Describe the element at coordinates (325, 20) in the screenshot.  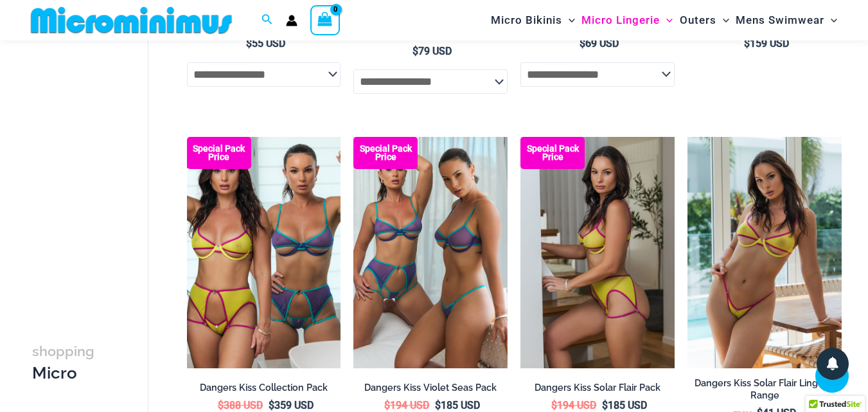
I see `a: View Shopping Cart, empty` at that location.